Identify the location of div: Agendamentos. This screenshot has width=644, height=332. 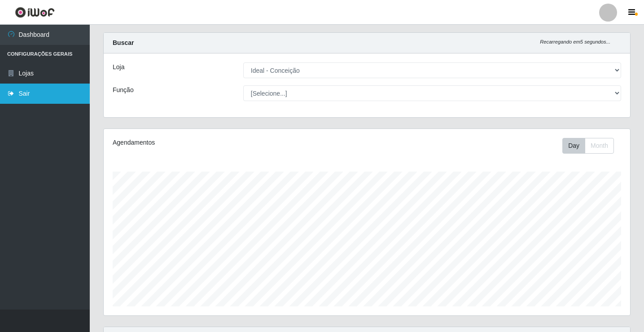
(214, 143).